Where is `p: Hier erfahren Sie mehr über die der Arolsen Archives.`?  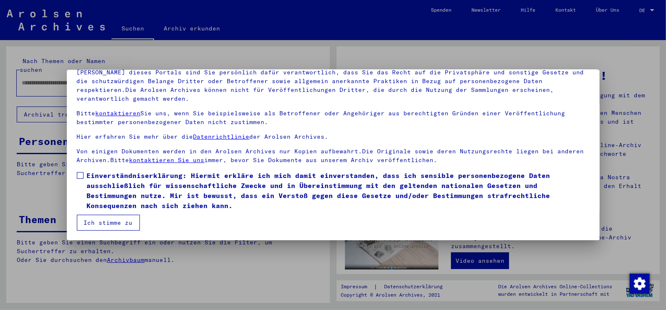 p: Hier erfahren Sie mehr über die der Arolsen Archives. is located at coordinates (333, 137).